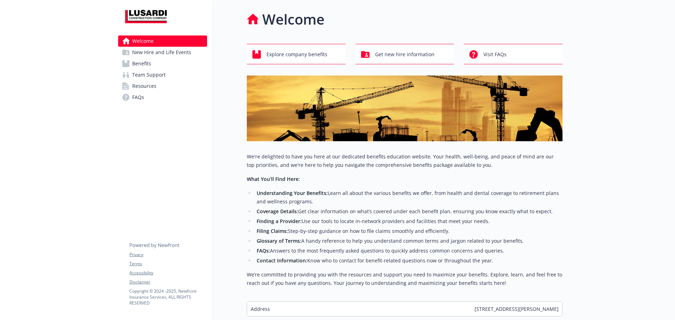  Describe the element at coordinates (272, 231) in the screenshot. I see `strong: Filing Claims:` at that location.